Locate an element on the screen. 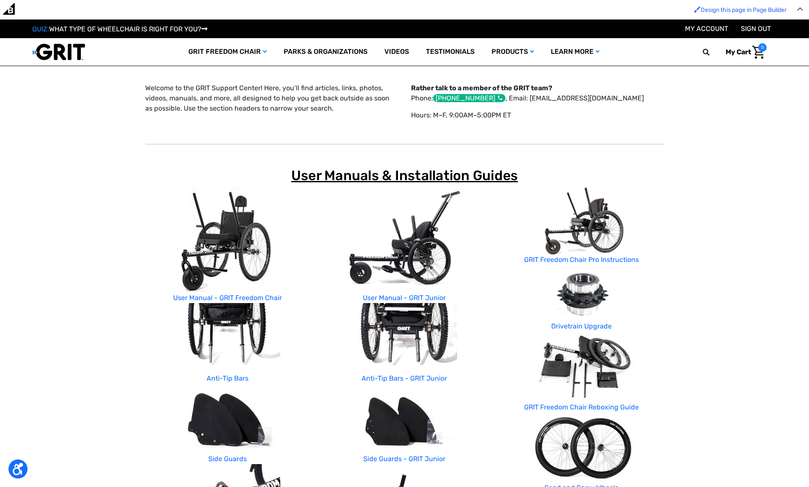  input: Search is located at coordinates (713, 52).